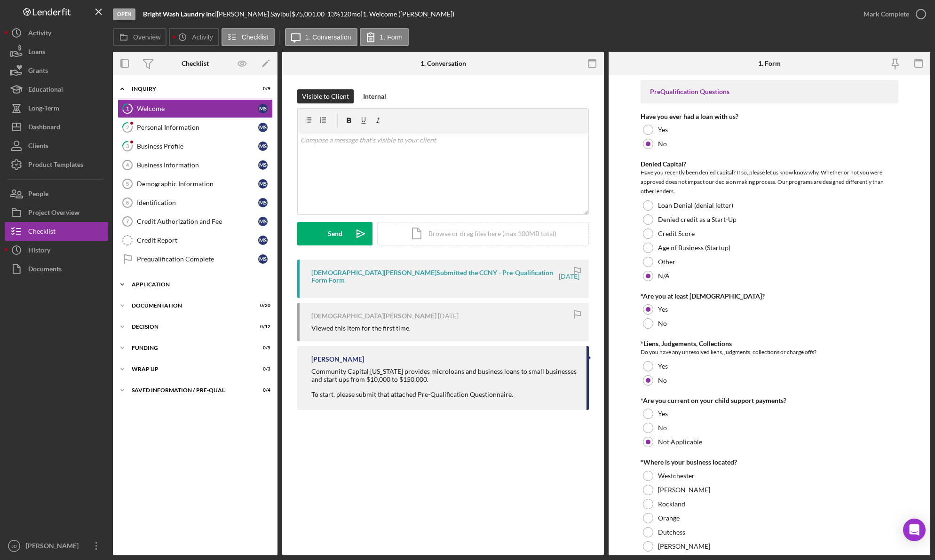 The image size is (935, 560). Describe the element at coordinates (42, 233) in the screenshot. I see `div: Checklist` at that location.